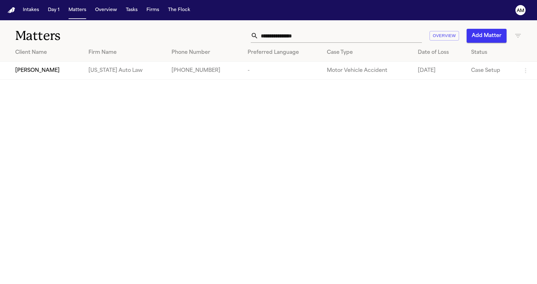 The image size is (537, 284). Describe the element at coordinates (153, 10) in the screenshot. I see `button: Firms` at that location.